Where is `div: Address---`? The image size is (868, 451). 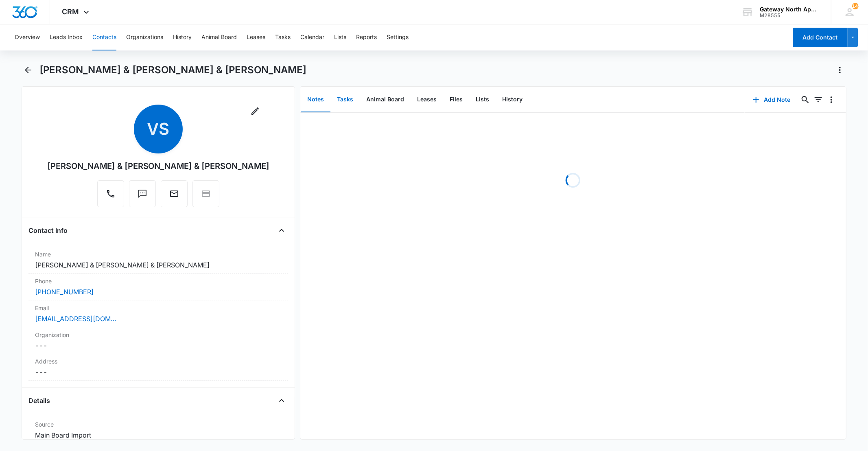
div: Address--- is located at coordinates (158, 367).